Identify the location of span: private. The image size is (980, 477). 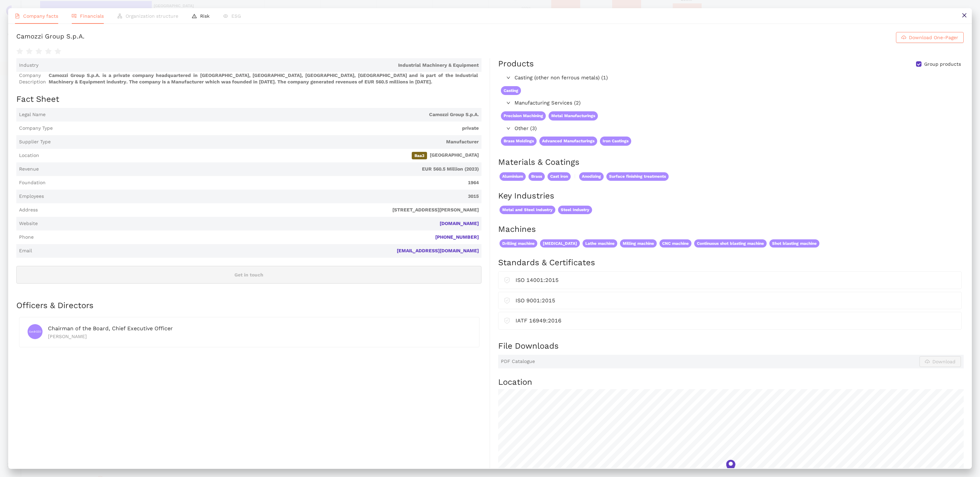
(267, 128).